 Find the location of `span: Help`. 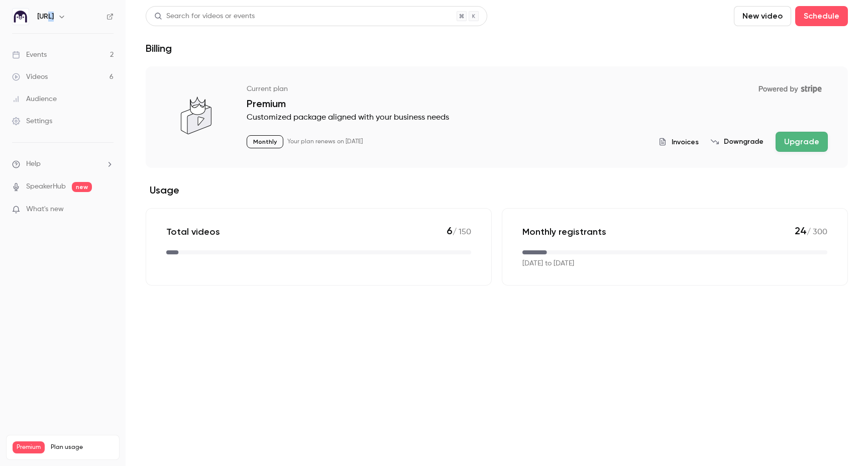

span: Help is located at coordinates (33, 164).